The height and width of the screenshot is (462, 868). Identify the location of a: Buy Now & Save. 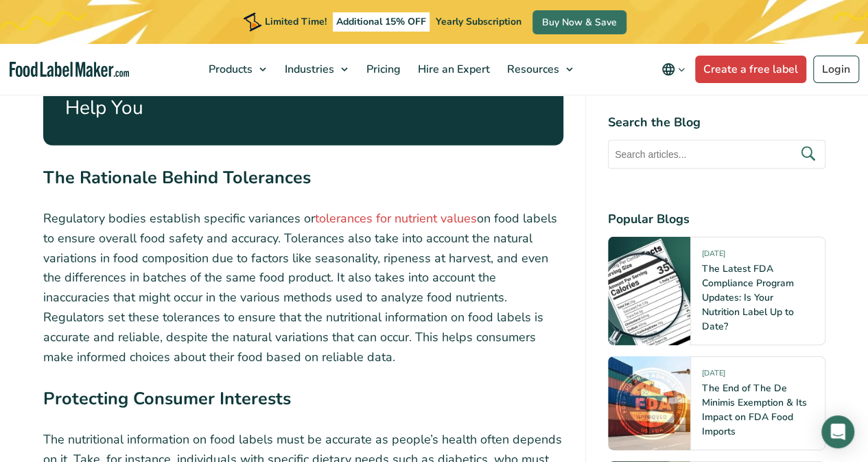
(579, 22).